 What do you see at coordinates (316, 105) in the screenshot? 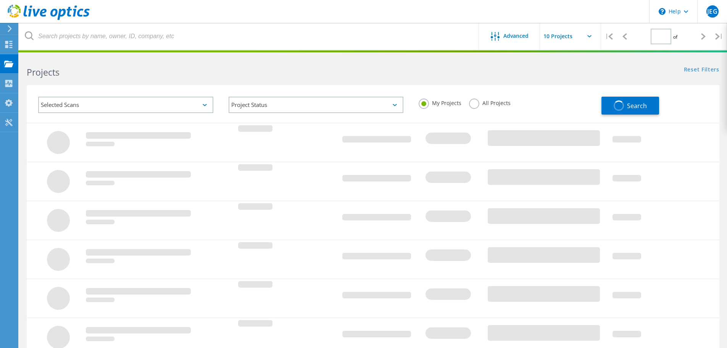
I see `div: Project Status` at bounding box center [316, 105].